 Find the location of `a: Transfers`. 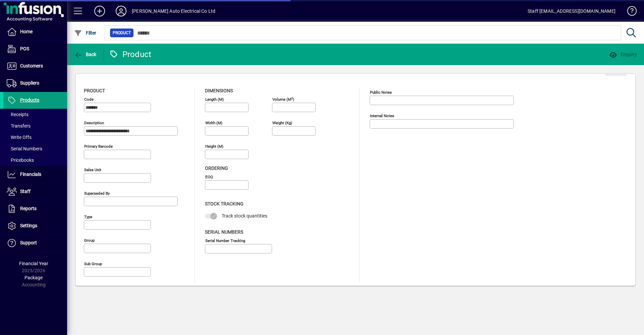

a: Transfers is located at coordinates (35, 126).